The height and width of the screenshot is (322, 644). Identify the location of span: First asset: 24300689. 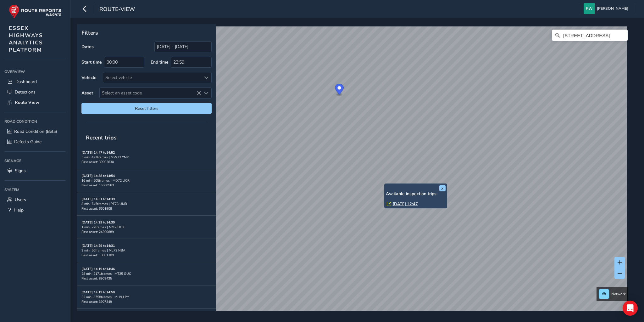
(98, 232).